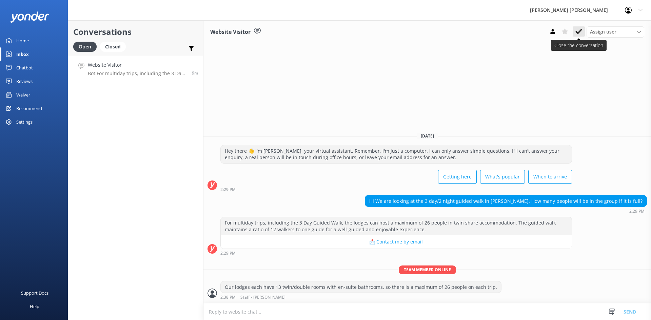 This screenshot has width=651, height=320. I want to click on div: Reviews, so click(24, 81).